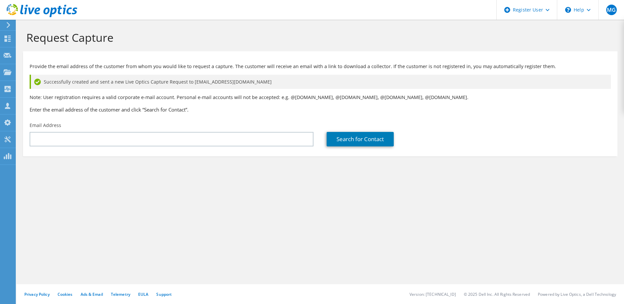 The height and width of the screenshot is (304, 624). Describe the element at coordinates (143, 294) in the screenshot. I see `a: EULA` at that location.